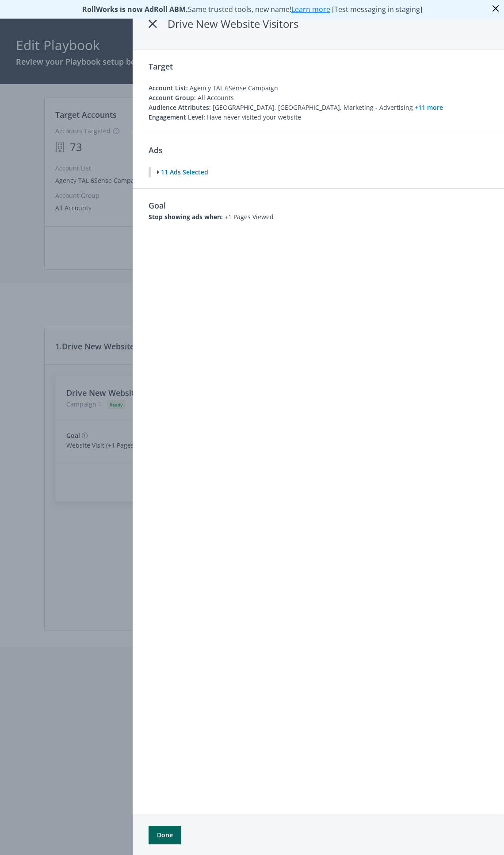 Image resolution: width=504 pixels, height=855 pixels. I want to click on button: 11 Ads Selected, so click(182, 172).